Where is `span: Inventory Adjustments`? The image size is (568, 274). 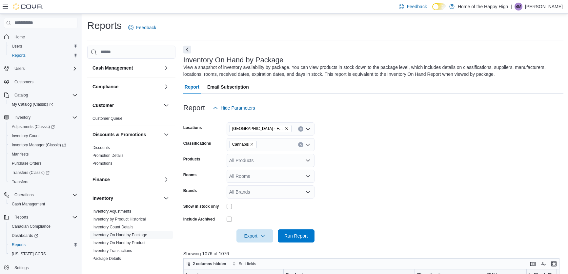
span: Inventory Adjustments is located at coordinates (112, 211).